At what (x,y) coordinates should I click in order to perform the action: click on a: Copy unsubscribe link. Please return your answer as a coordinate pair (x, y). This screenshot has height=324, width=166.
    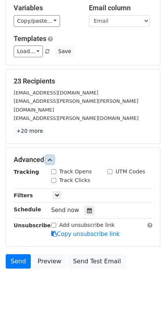
    Looking at the image, I should click on (85, 234).